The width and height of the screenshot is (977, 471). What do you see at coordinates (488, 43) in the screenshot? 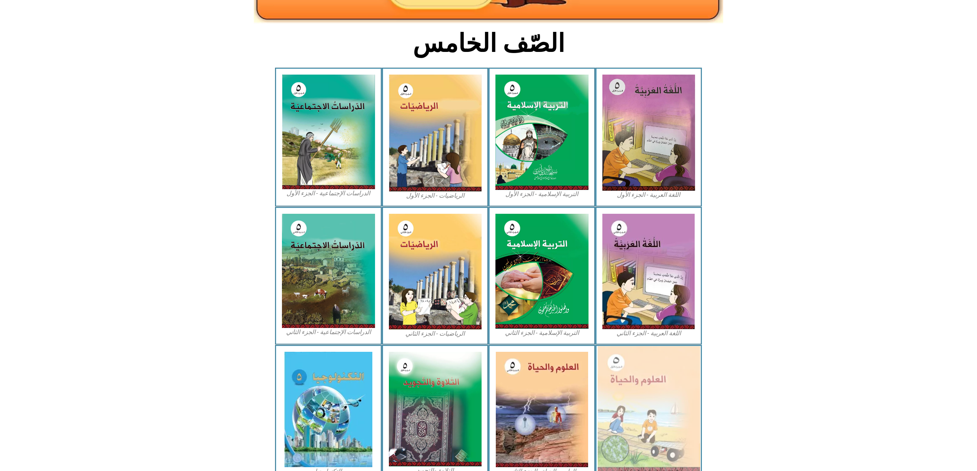
I see `h2: الصّف الخامس` at bounding box center [488, 43].